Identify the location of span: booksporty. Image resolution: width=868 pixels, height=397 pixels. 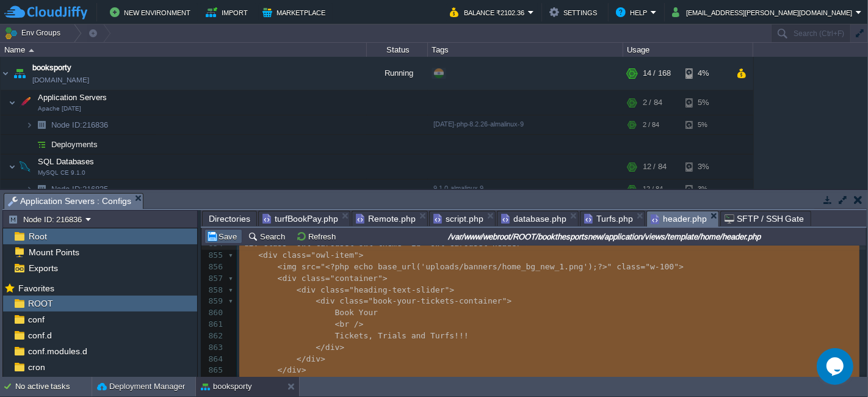
(52, 68).